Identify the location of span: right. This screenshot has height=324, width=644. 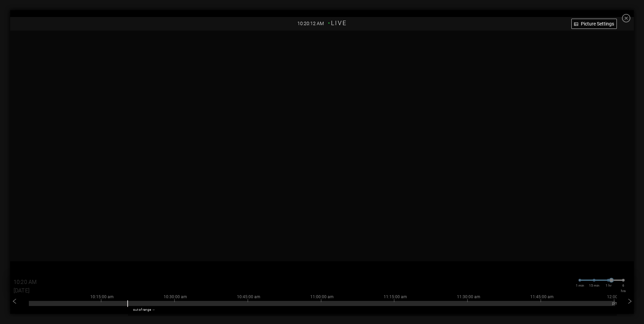
(630, 301).